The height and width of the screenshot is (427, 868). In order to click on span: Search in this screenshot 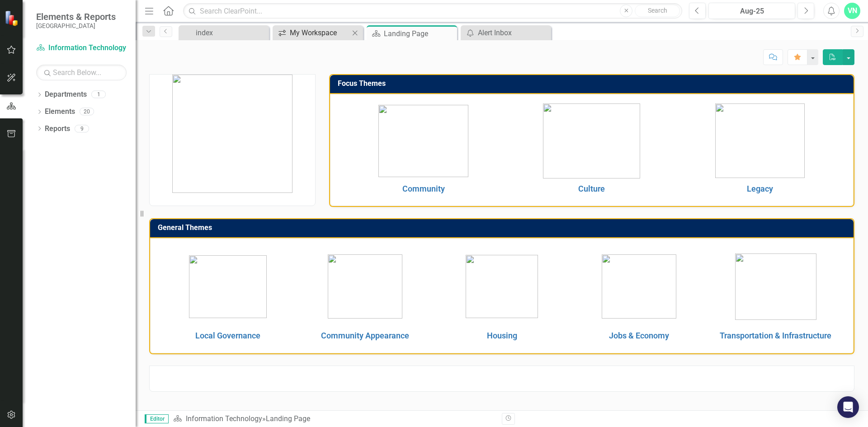, I will do `click(658, 11)`.